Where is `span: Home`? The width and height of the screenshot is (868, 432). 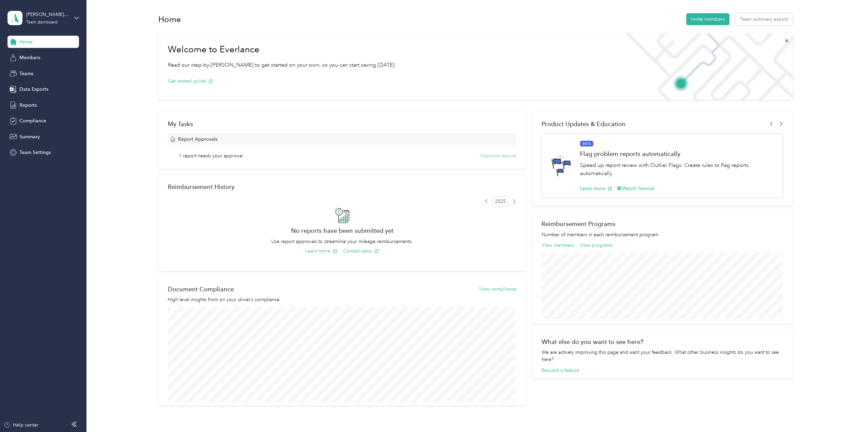
span: Home is located at coordinates (26, 42).